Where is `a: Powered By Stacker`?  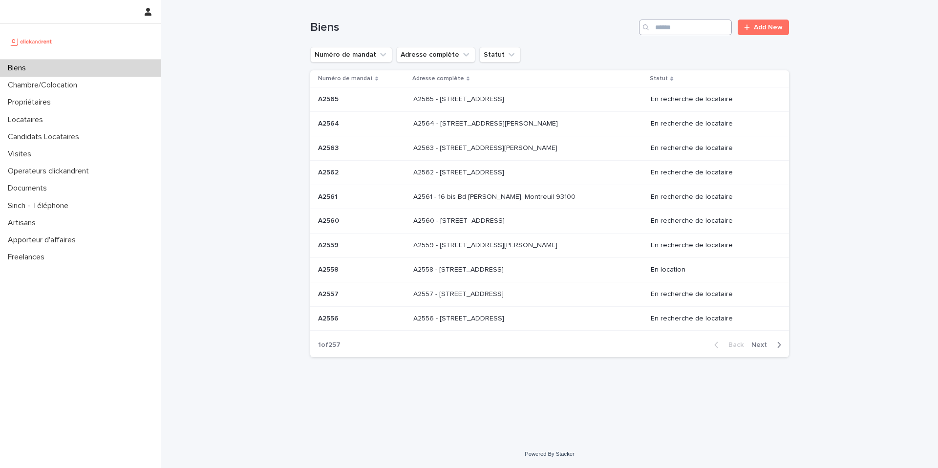 a: Powered By Stacker is located at coordinates (549, 454).